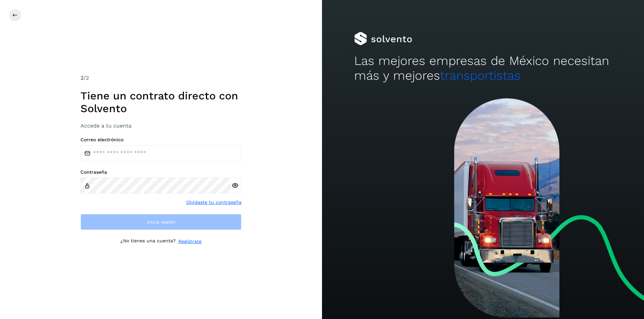 This screenshot has width=644, height=319. I want to click on h1: Tiene un contrato directo con Solvento, so click(161, 102).